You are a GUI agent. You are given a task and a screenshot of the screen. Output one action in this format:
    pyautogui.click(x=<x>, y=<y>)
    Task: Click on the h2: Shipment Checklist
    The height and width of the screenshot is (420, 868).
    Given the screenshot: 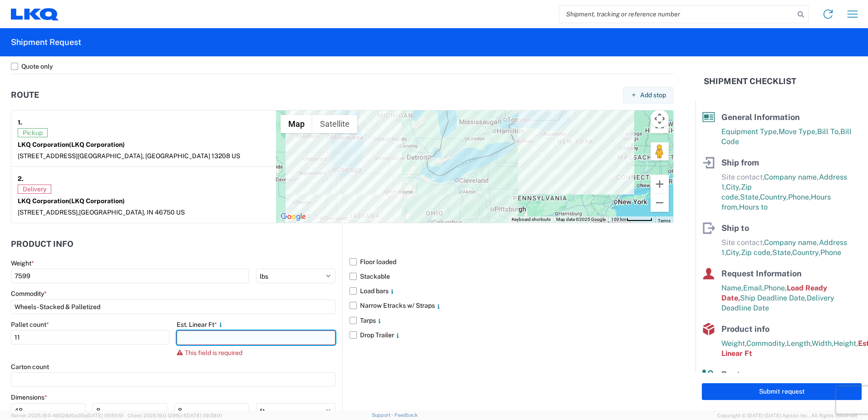 What is the action you would take?
    pyautogui.click(x=750, y=81)
    